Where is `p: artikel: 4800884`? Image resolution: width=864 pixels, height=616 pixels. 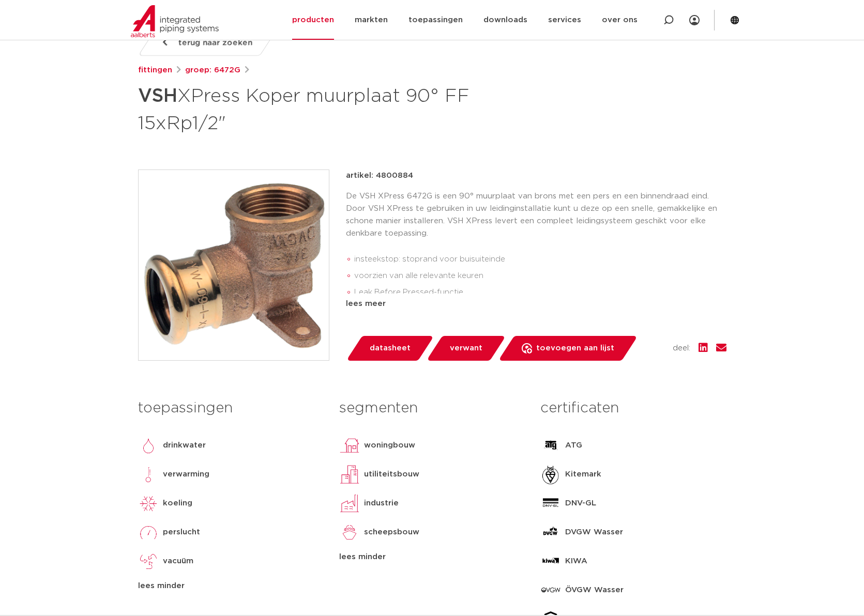
p: artikel: 4800884 is located at coordinates (379, 176).